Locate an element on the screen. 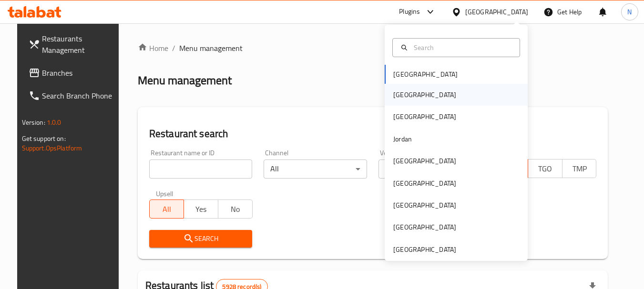 This screenshot has height=289, width=644. span: Search Branch Phone is located at coordinates (80, 96).